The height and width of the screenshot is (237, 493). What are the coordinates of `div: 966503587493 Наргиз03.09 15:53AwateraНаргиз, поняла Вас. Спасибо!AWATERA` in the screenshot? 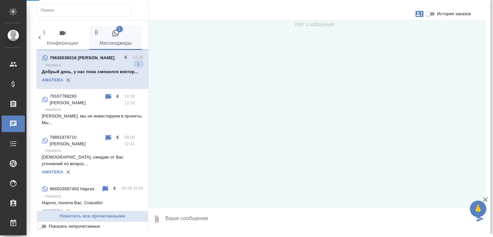 It's located at (92, 201).